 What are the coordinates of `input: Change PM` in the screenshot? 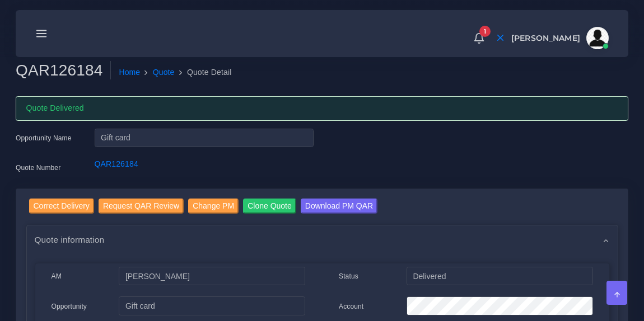 It's located at (214, 206).